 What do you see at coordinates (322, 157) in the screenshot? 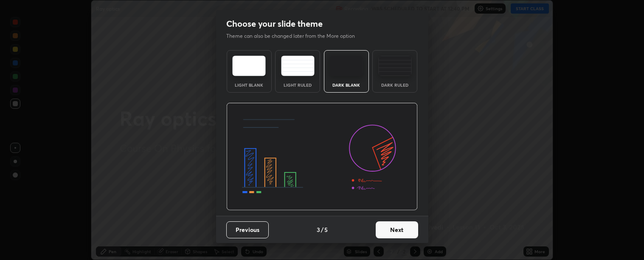
I see `img: darkThemeBanner.d06ce4a2.svg` at bounding box center [322, 157].